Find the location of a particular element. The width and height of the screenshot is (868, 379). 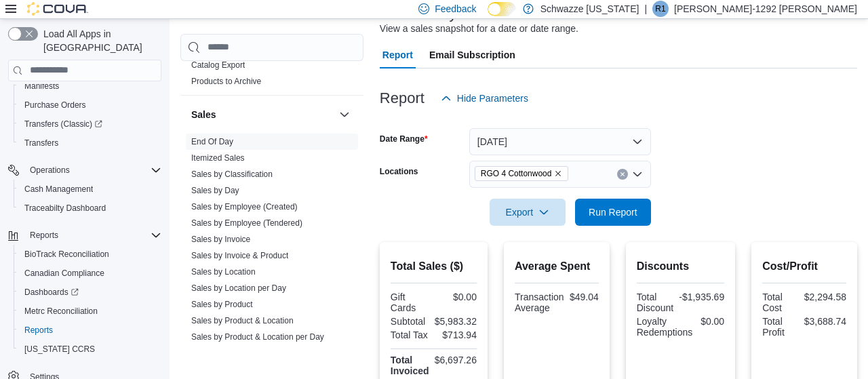

button: Metrc Reconciliation is located at coordinates (91, 311).